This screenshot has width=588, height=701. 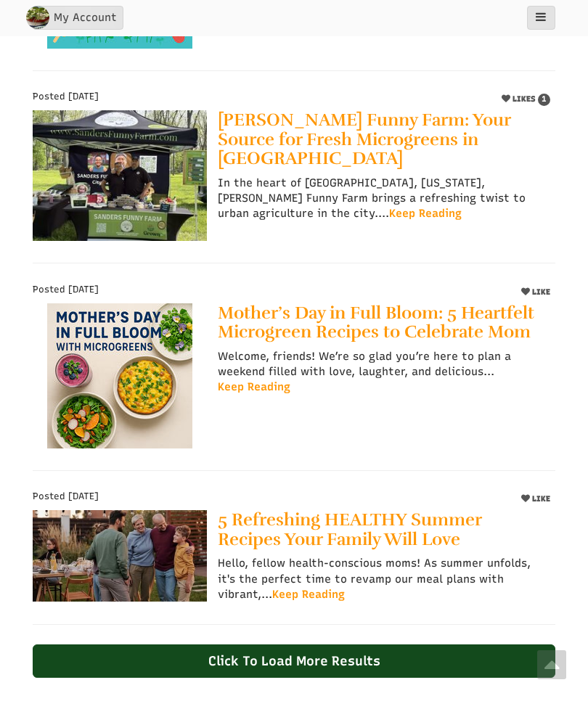 What do you see at coordinates (540, 18) in the screenshot?
I see `button: main_menu` at bounding box center [540, 18].